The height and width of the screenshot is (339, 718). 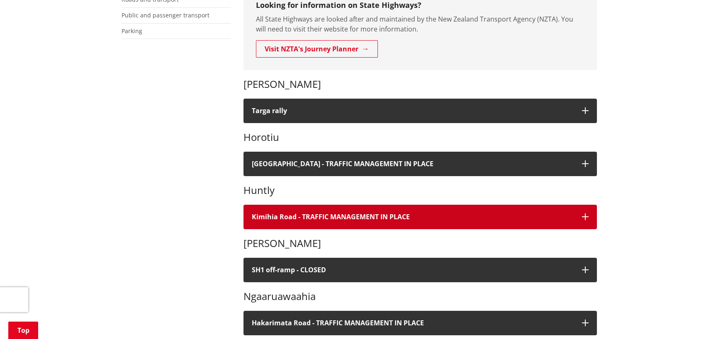 I want to click on a: Top, so click(x=23, y=331).